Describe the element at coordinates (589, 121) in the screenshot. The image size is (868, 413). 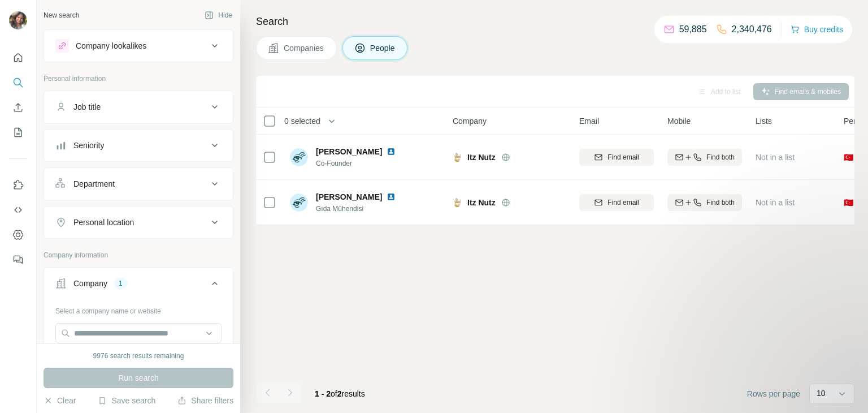
I see `span: Email` at that location.